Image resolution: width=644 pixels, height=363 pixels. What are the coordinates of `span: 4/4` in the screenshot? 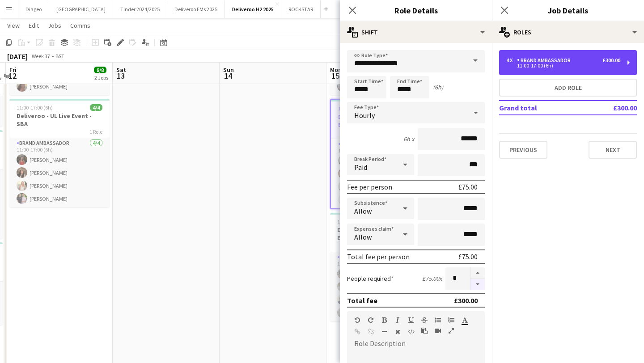 It's located at (96, 108).